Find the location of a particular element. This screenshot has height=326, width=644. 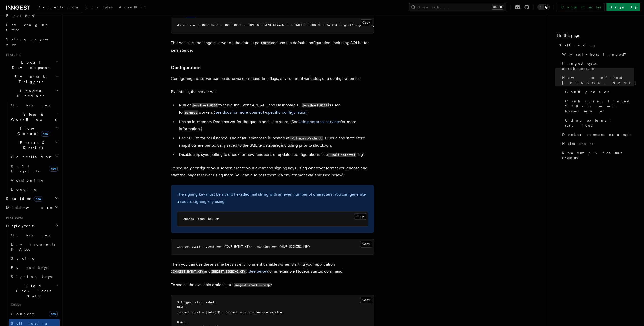

span: Configuration is located at coordinates (588, 92).